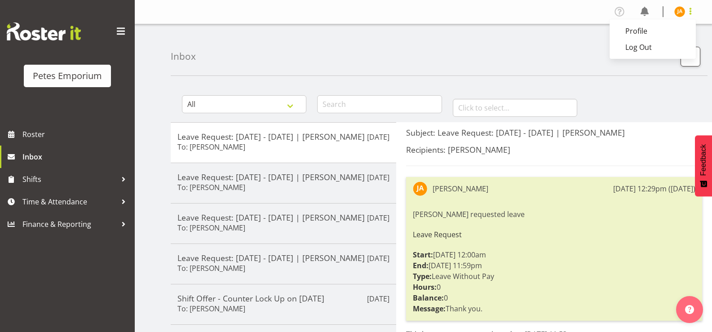  I want to click on img: Rosterit website logo, so click(44, 31).